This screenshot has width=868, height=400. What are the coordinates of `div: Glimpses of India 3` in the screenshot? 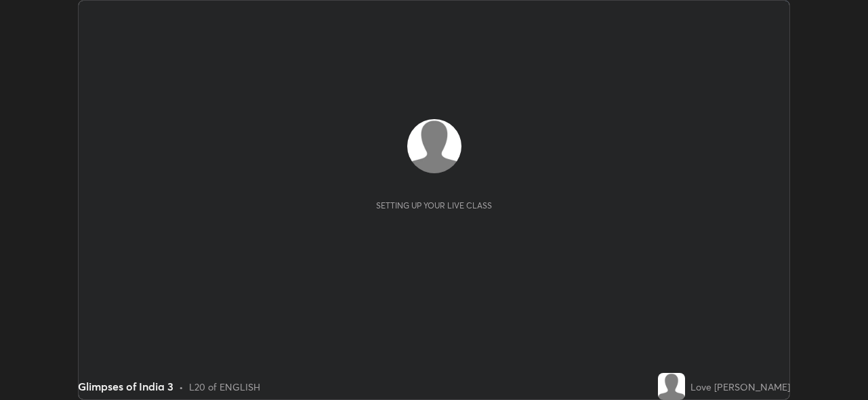 It's located at (125, 387).